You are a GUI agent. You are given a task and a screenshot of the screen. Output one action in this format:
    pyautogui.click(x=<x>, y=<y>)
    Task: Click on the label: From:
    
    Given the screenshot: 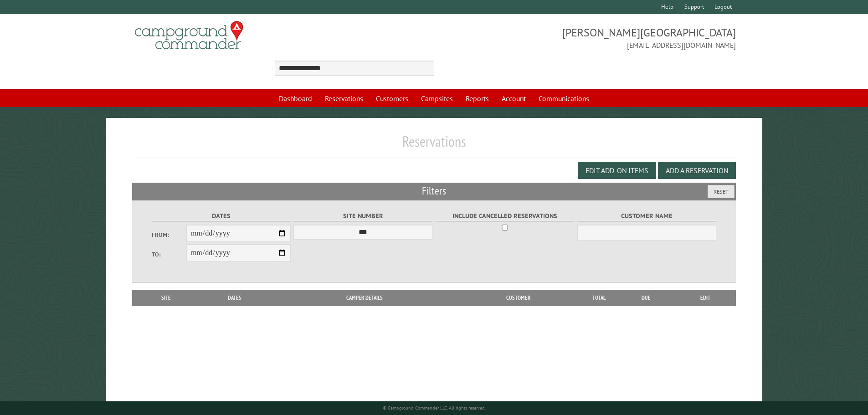 What is the action you would take?
    pyautogui.click(x=169, y=234)
    